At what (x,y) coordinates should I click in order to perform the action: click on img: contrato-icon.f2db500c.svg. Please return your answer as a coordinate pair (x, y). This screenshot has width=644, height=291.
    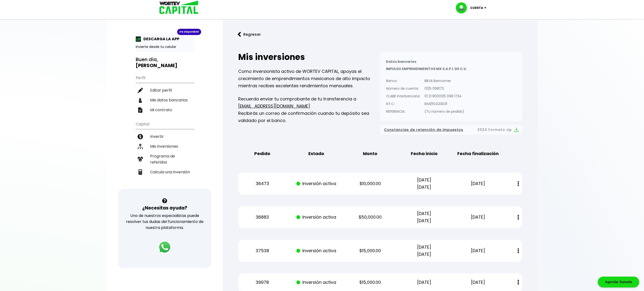
    Looking at the image, I should click on (140, 110).